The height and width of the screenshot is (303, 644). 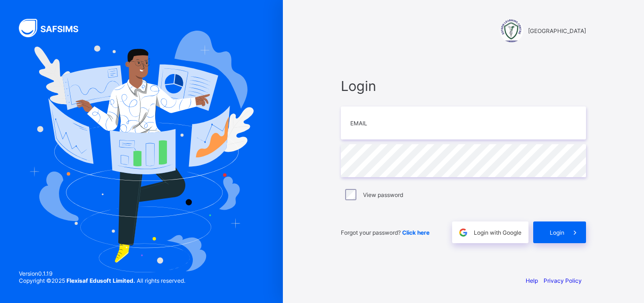 What do you see at coordinates (415, 232) in the screenshot?
I see `a: Click here` at bounding box center [415, 232].